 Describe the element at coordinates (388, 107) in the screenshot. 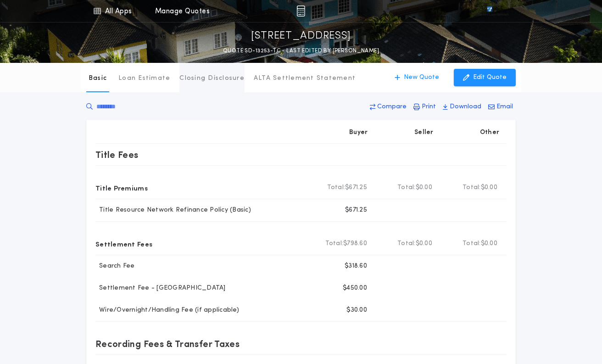

I see `button: Compare` at that location.